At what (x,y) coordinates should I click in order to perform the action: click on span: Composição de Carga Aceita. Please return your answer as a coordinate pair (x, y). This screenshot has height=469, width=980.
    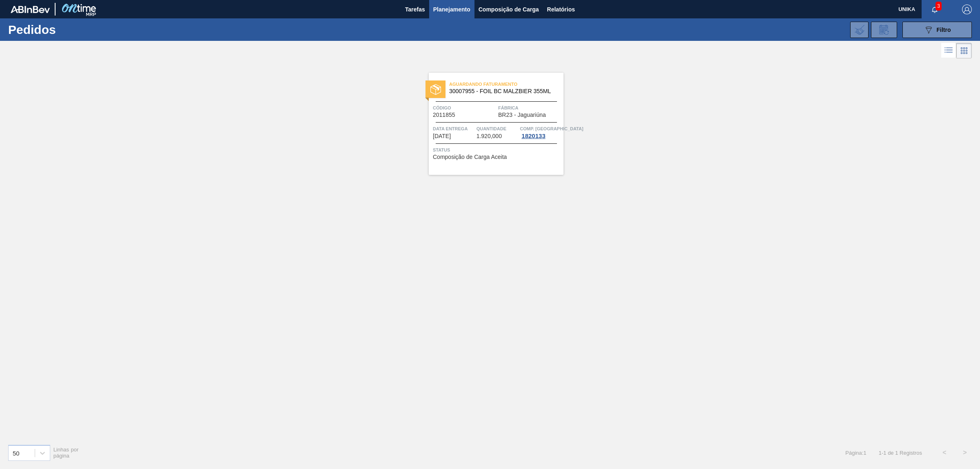
    Looking at the image, I should click on (470, 157).